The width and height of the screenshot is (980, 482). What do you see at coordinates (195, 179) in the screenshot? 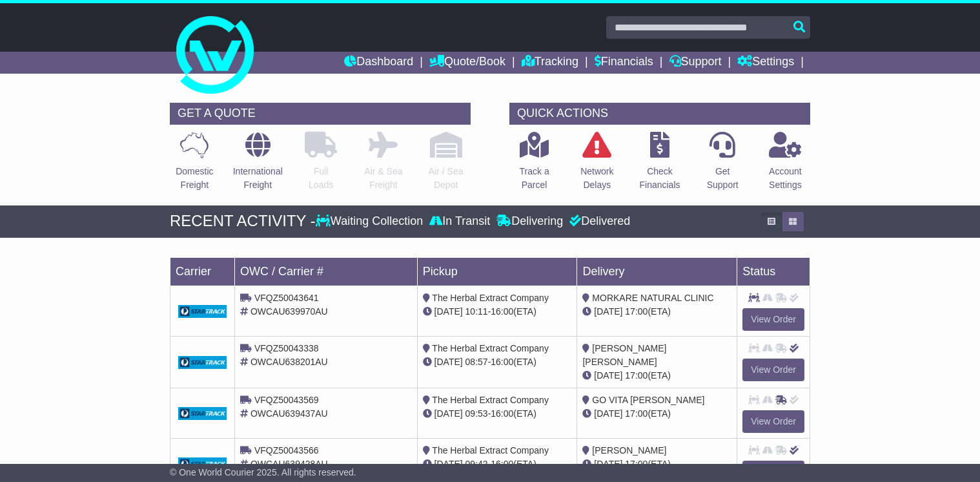
I see `p: Domestic Freight` at bounding box center [195, 179].